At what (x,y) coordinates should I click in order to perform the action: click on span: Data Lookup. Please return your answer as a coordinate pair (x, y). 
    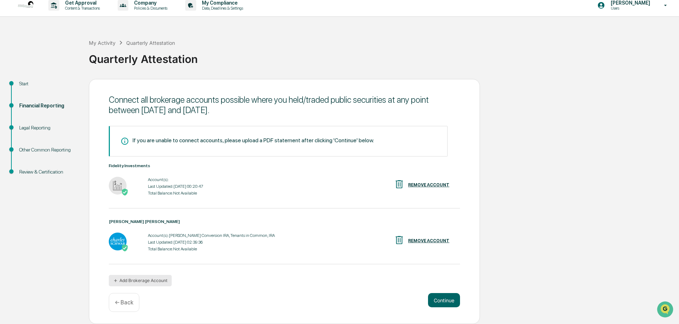
    Looking at the image, I should click on (30, 107).